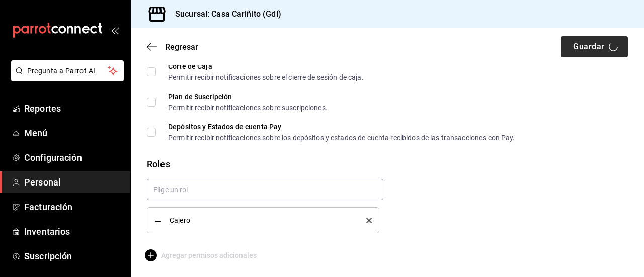 Image resolution: width=644 pixels, height=277 pixels. What do you see at coordinates (342, 138) in the screenshot?
I see `div: Permitir recibir notificaciones sobre los depósitos y estados de cuenta recibidos de las transacc...` at bounding box center [342, 138].